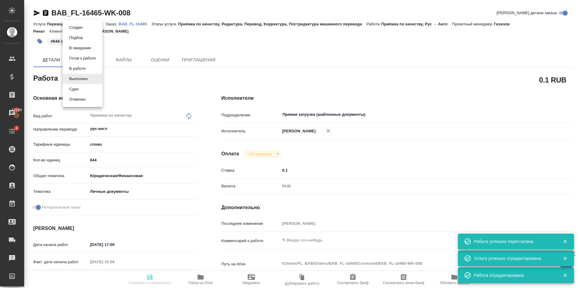 The height and width of the screenshot is (288, 580). I want to click on button: В ожидании, so click(80, 48).